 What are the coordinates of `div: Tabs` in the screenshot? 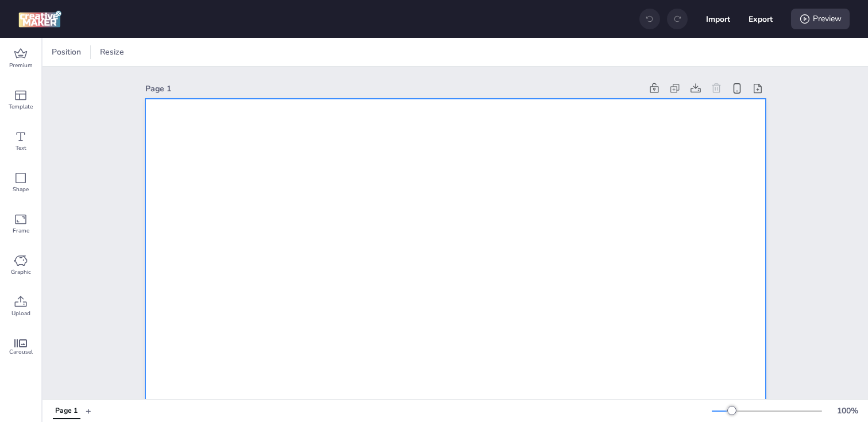 It's located at (66, 410).